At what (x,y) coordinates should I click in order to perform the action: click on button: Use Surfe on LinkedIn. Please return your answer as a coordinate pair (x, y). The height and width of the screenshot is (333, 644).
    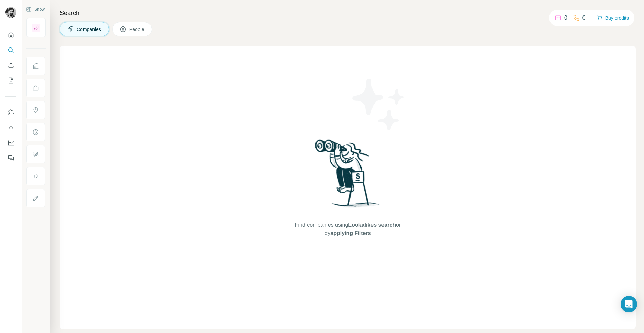
    Looking at the image, I should click on (11, 112).